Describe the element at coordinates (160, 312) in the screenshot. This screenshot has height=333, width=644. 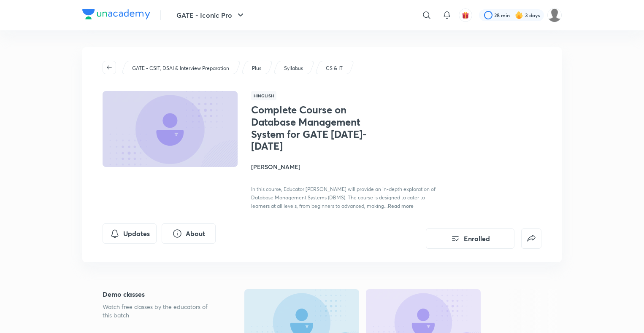
I see `p: Watch free classes by the educators of this batch` at that location.